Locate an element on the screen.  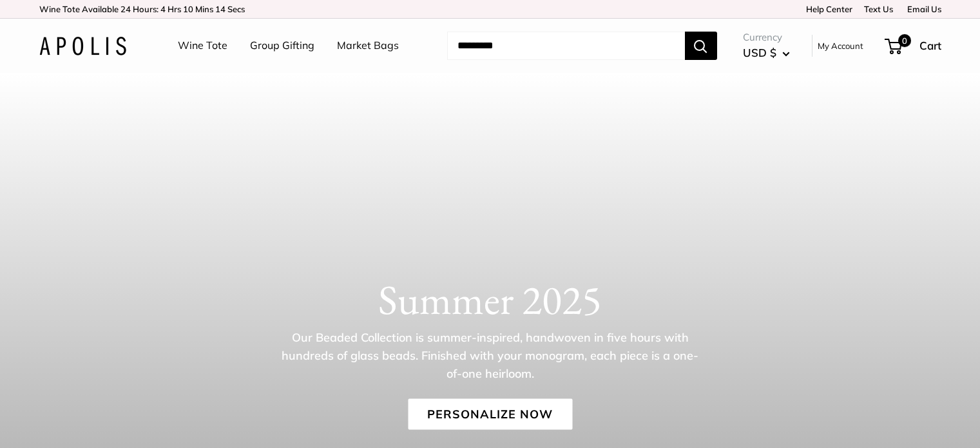
a: Market Bags is located at coordinates (368, 46).